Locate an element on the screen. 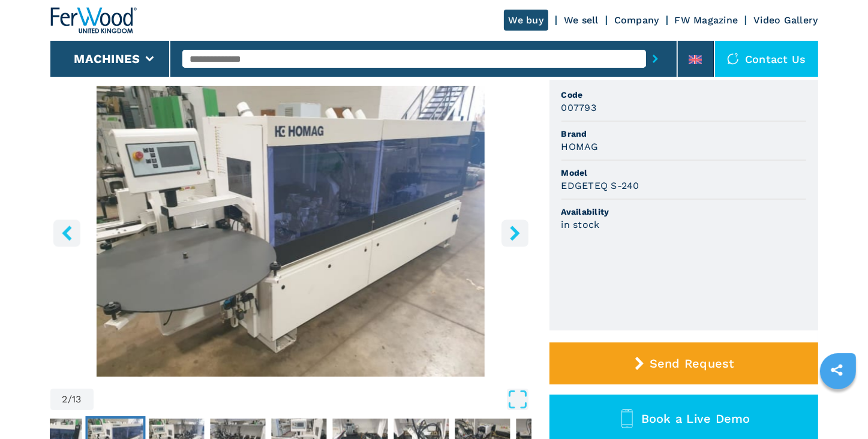 This screenshot has height=439, width=868. a: sharethis is located at coordinates (837, 370).